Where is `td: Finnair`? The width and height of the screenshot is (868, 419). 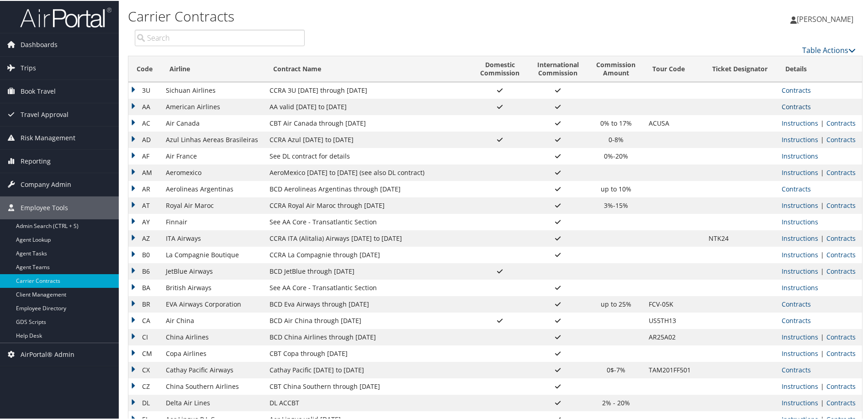
td: Finnair is located at coordinates (213, 221).